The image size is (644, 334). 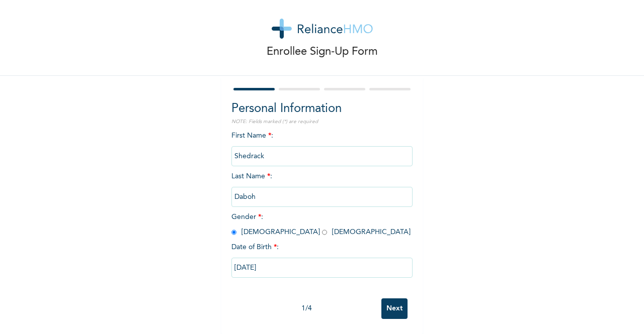 What do you see at coordinates (322, 52) in the screenshot?
I see `p: Enrollee Sign-Up Form` at bounding box center [322, 52].